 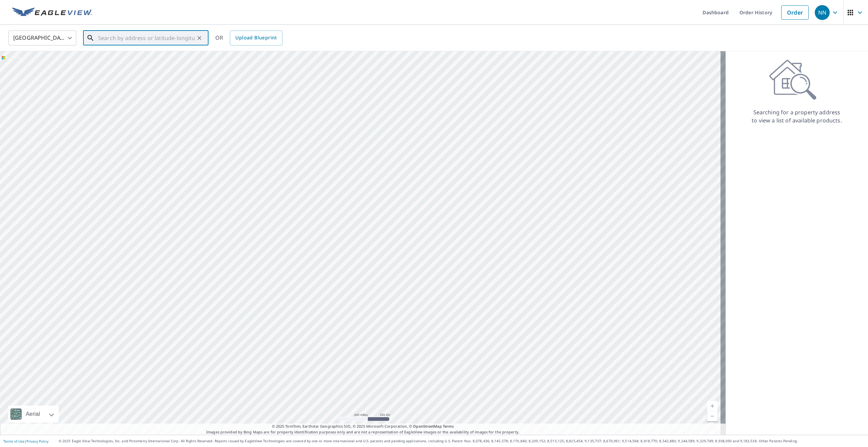 I want to click on a: Order, so click(x=795, y=12).